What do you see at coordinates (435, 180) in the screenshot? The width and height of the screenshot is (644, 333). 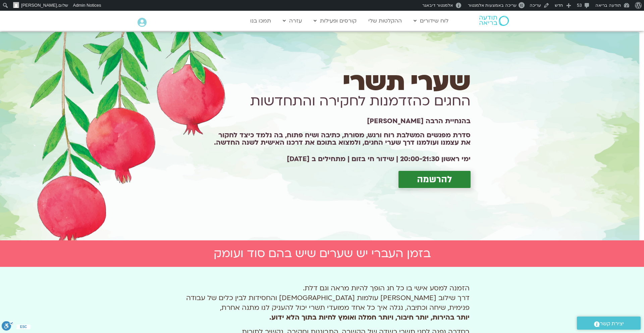 I see `span: להרשמה` at bounding box center [435, 180].